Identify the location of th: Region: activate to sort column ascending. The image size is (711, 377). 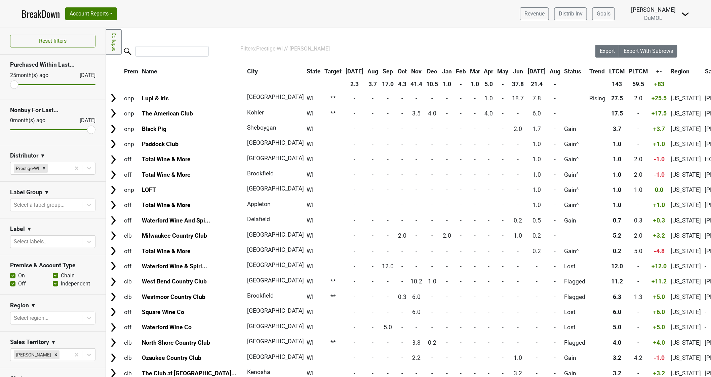
(687, 71).